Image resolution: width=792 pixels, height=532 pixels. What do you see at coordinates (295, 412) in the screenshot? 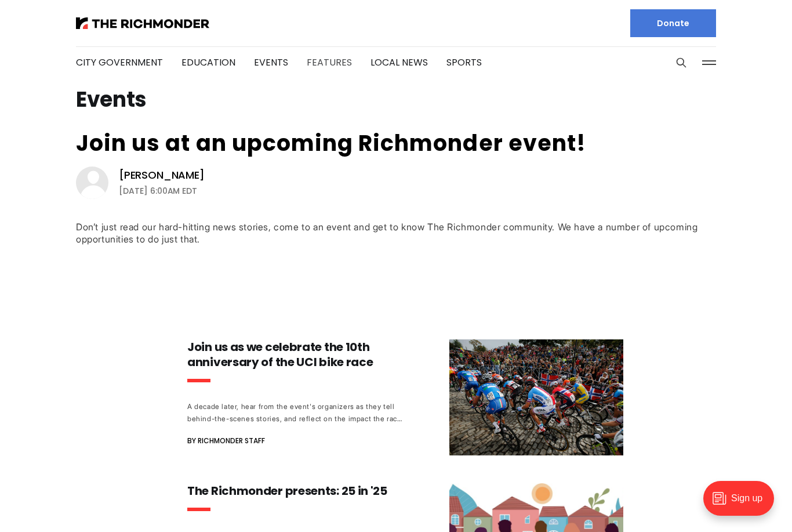
I see `div: A decade later, hear from the event's organizers as they tell behind-the-scenes stories, and refl...` at bounding box center [295, 412].